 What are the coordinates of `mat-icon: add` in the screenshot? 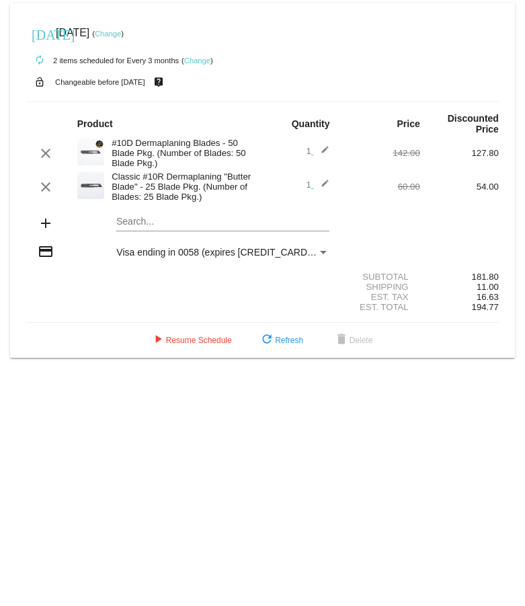 It's located at (46, 223).